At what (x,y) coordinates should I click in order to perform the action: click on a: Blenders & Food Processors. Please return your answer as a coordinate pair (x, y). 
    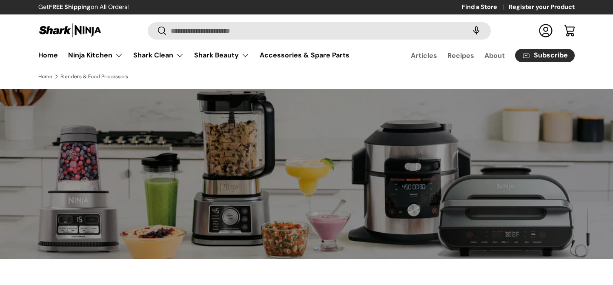
    Looking at the image, I should click on (94, 77).